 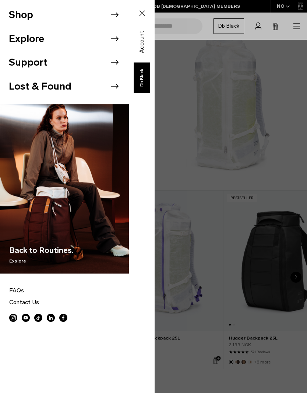 I want to click on a: Db Black, so click(x=142, y=77).